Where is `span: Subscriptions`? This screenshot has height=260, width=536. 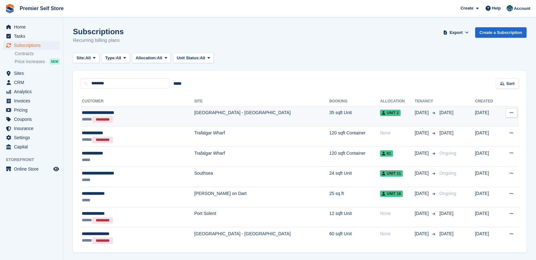 span: Subscriptions is located at coordinates (33, 45).